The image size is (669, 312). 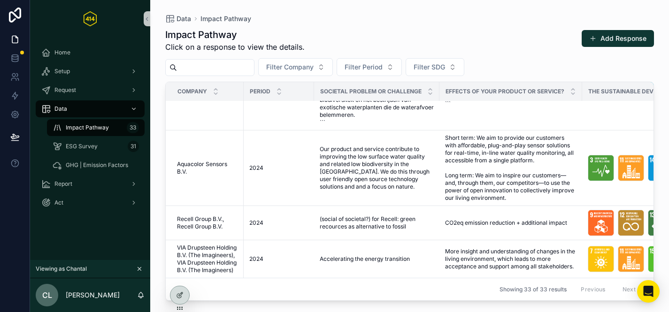 I want to click on span: Our product and service contribute to improving the low surface water quality and related low bio..., so click(x=377, y=168).